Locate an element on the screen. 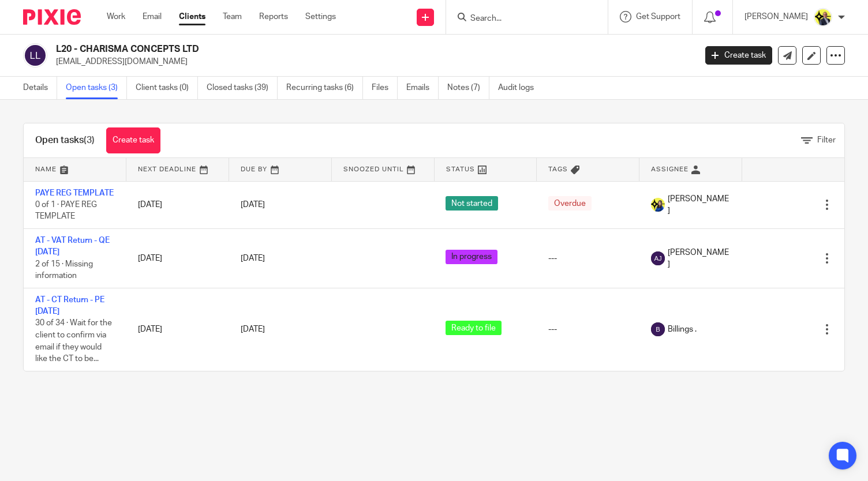 The image size is (868, 481). span: In progress is located at coordinates (472, 257).